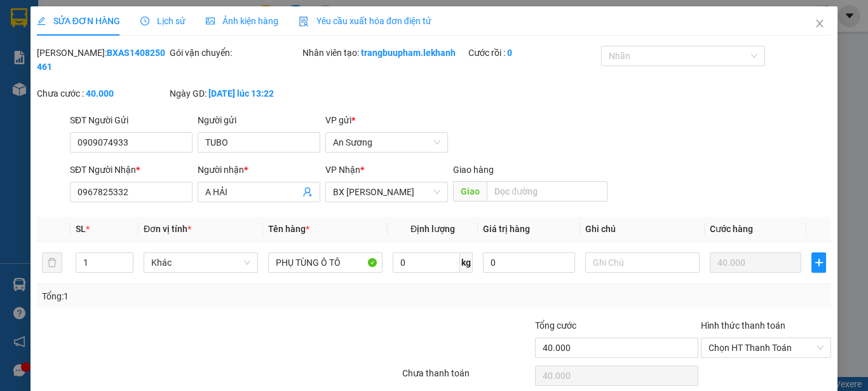 Image resolution: width=868 pixels, height=391 pixels. What do you see at coordinates (820, 24) in the screenshot?
I see `button: Close` at bounding box center [820, 24].